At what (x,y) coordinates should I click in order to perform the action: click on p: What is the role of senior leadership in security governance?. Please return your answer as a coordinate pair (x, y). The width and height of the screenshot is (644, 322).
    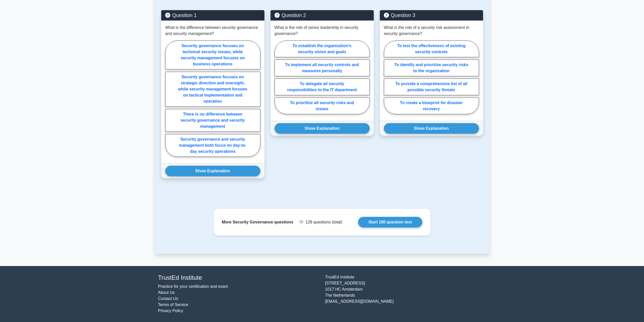
    Looking at the image, I should click on (322, 31).